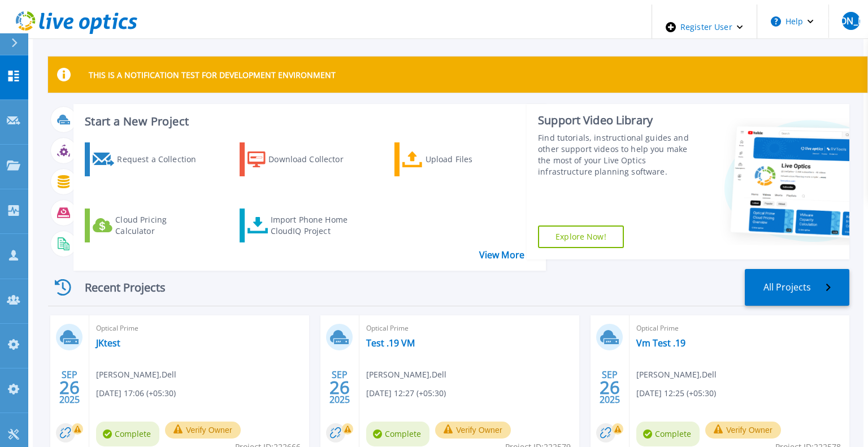  I want to click on div: Cloud Pricing Calculator, so click(160, 226).